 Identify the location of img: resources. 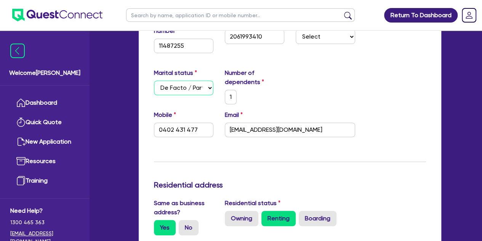
(21, 161).